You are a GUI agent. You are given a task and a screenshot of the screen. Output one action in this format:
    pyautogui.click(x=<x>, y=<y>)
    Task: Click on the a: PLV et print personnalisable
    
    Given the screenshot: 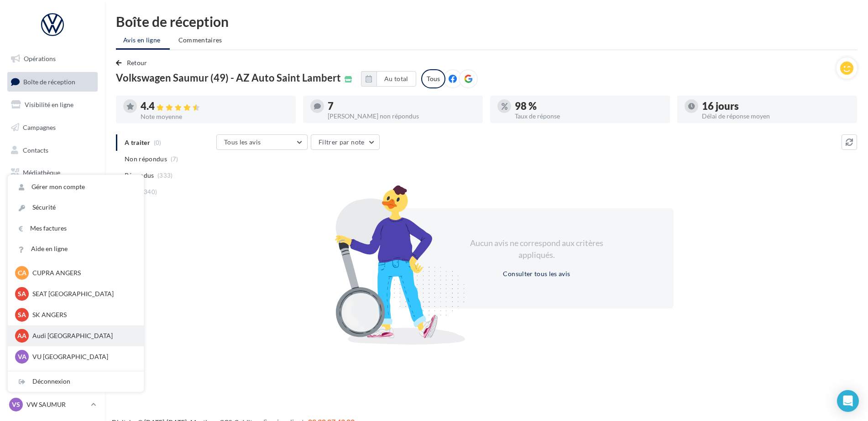 What is the action you would take?
    pyautogui.click(x=53, y=222)
    